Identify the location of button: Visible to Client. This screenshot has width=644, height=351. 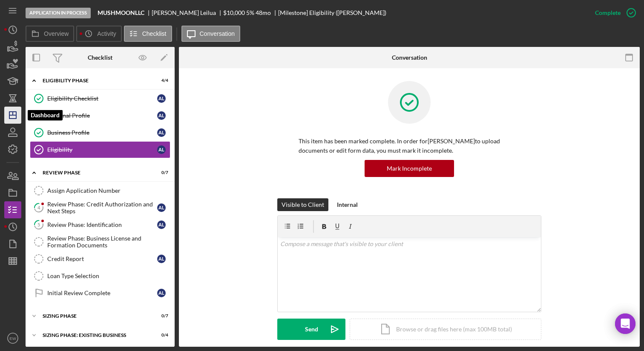
(303, 205).